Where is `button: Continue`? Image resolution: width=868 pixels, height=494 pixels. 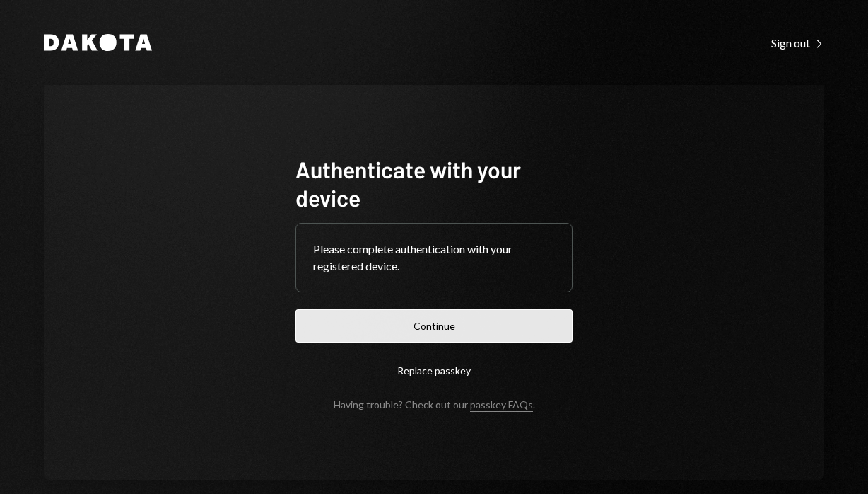 button: Continue is located at coordinates (434, 325).